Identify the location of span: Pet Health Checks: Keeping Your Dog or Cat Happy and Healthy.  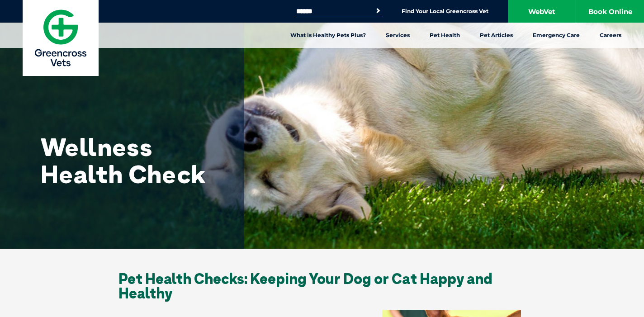
(305, 286).